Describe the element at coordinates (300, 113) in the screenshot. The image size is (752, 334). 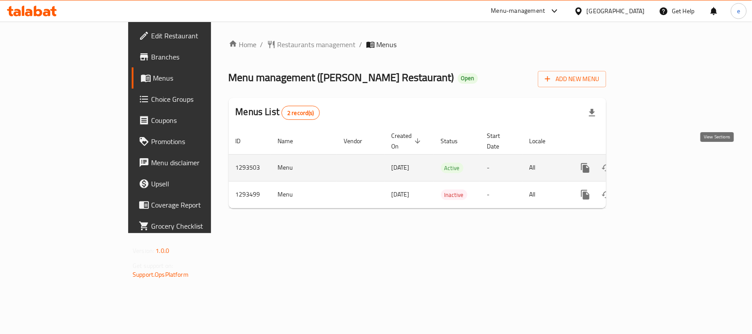
I see `div: Total records count` at that location.